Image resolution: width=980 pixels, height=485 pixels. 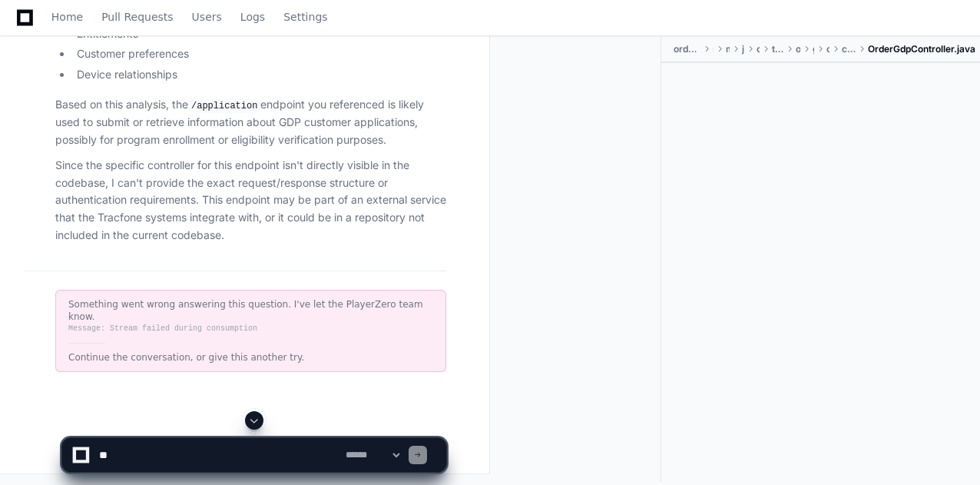 What do you see at coordinates (727, 49) in the screenshot?
I see `span: main` at bounding box center [727, 49].